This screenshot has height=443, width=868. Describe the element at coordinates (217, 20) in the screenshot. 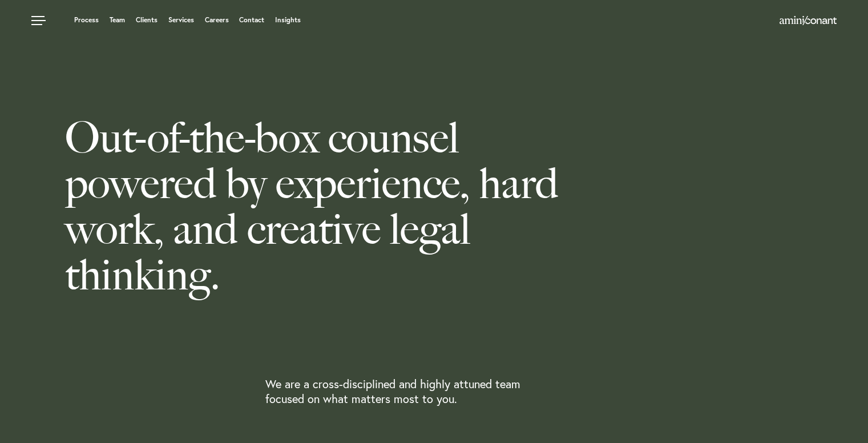

I see `a: Careers` at that location.